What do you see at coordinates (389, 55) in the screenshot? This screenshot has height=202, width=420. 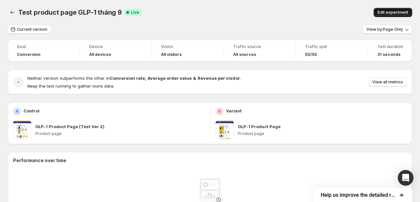 I see `span: 31 seconds` at bounding box center [389, 55].